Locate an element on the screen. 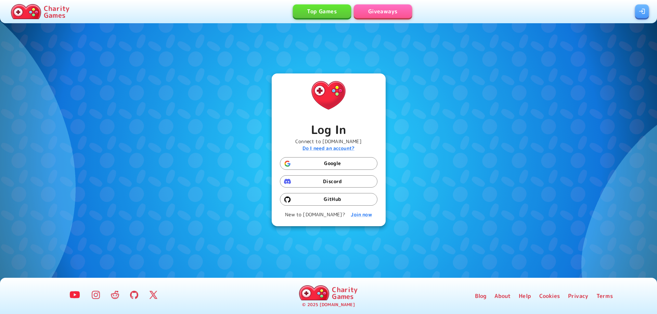 This screenshot has height=314, width=657. a: Terms is located at coordinates (604, 296).